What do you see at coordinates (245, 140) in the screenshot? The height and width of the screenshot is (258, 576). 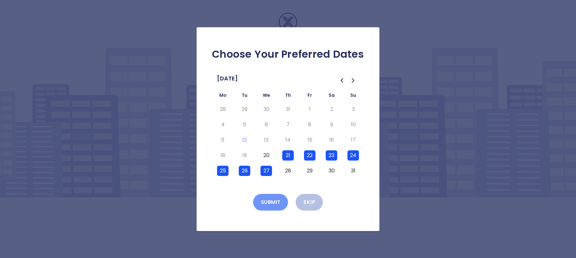 I see `button: Today, Tuesday, August 12th, 2025` at bounding box center [245, 140].